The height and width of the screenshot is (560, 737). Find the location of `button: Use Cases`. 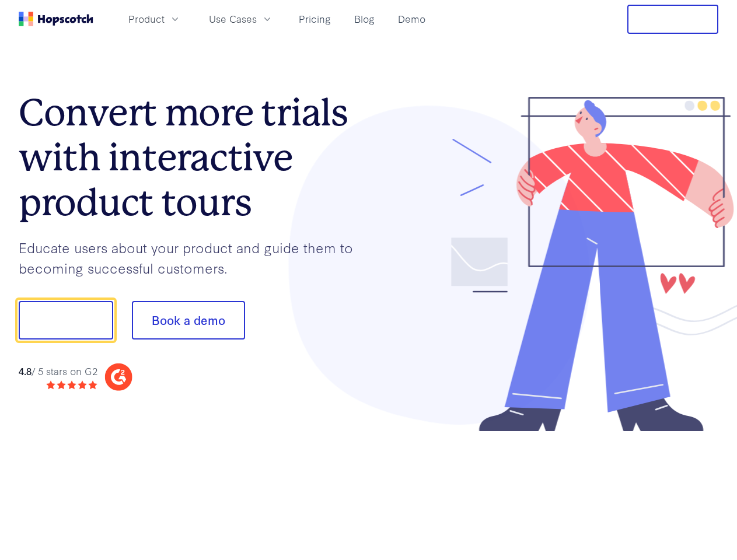

button: Use Cases is located at coordinates (241, 18).